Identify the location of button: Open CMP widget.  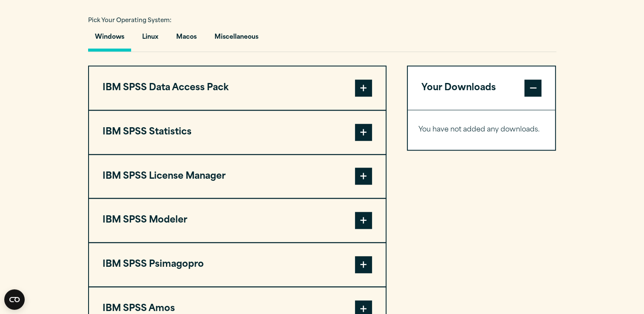
(15, 299).